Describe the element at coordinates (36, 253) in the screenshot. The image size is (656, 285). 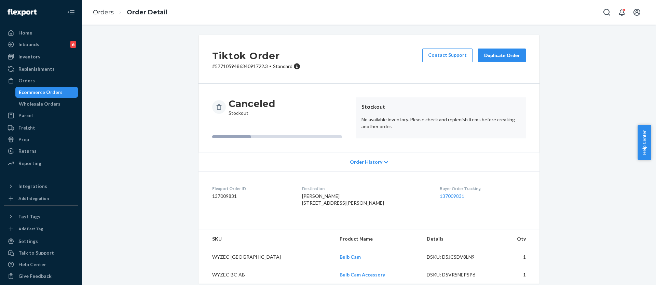
I see `div: Talk to Support` at that location.